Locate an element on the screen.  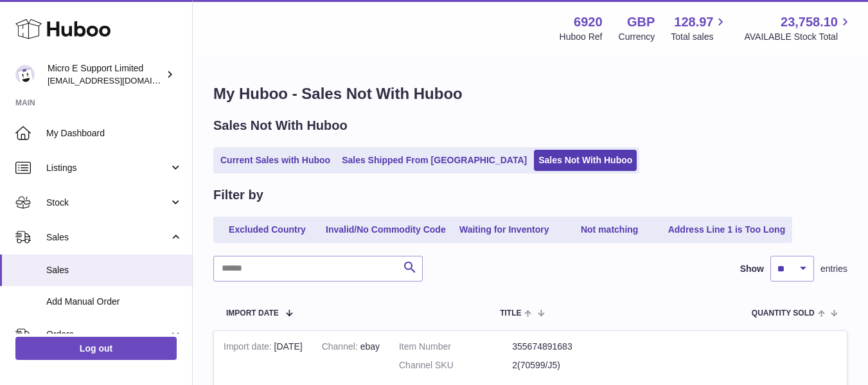
span: Quantity Sold is located at coordinates (783, 313).